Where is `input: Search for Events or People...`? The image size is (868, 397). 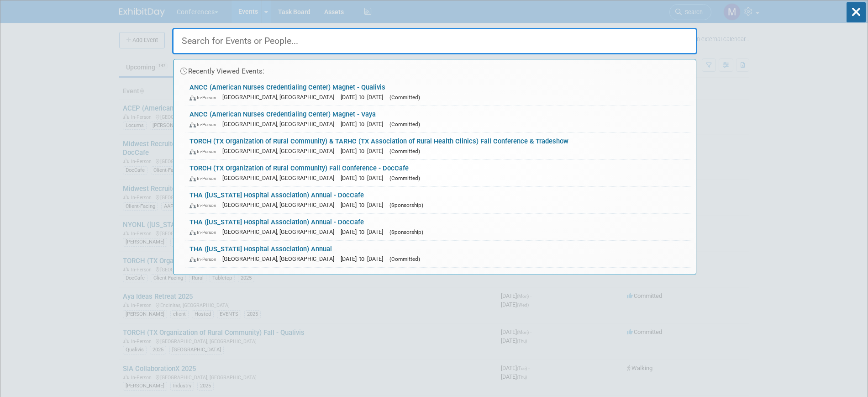
input: Search for Events or People... is located at coordinates (434, 41).